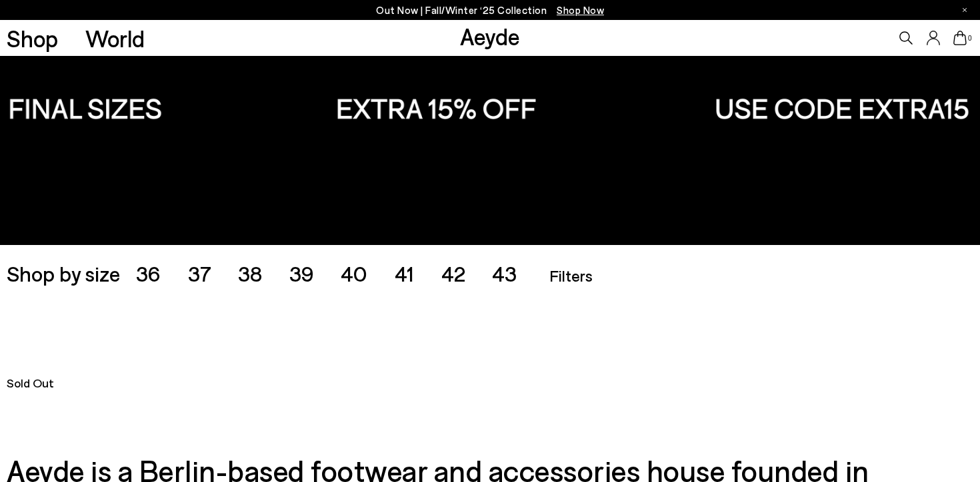 The image size is (980, 482). I want to click on span: Sold Out, so click(30, 383).